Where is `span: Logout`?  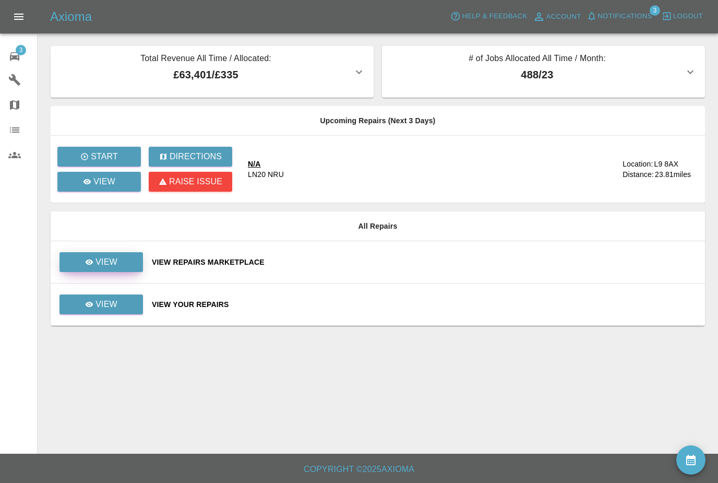 span: Logout is located at coordinates (688, 16).